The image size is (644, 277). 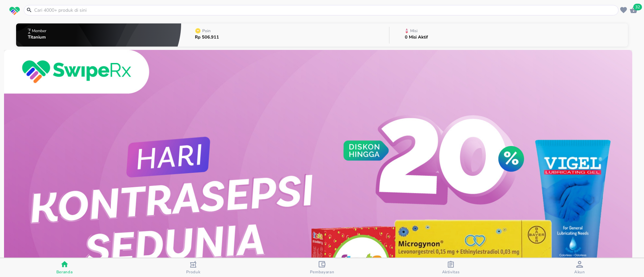 I want to click on span: Aktivitas, so click(x=451, y=272).